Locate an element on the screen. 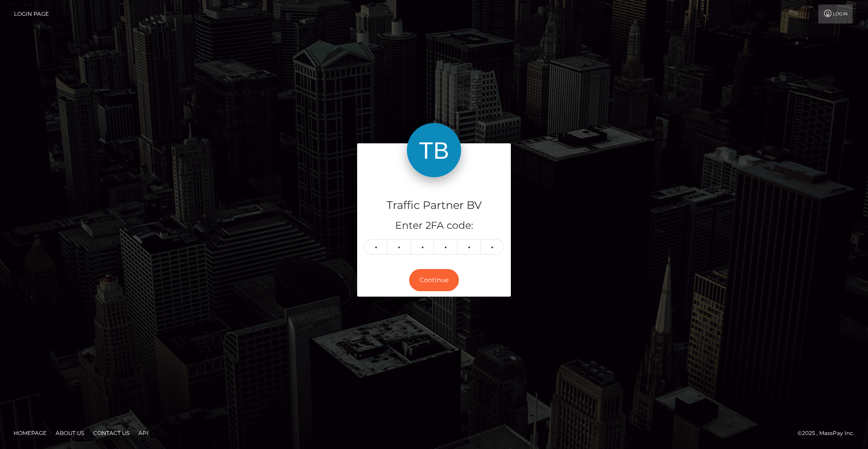 The height and width of the screenshot is (449, 868). h4: Traffic Partner BV is located at coordinates (434, 206).